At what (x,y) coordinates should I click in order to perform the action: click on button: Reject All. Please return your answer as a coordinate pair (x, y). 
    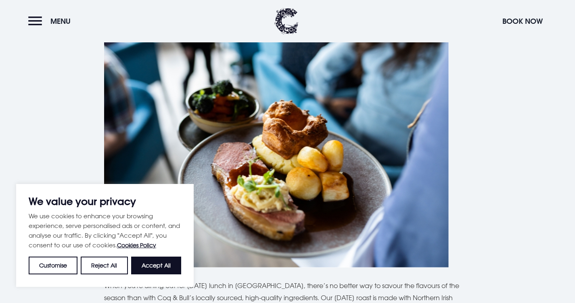
    Looking at the image, I should click on (104, 266).